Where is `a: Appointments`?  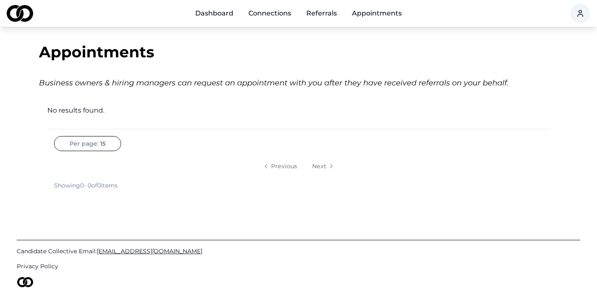
a: Appointments is located at coordinates (376, 13).